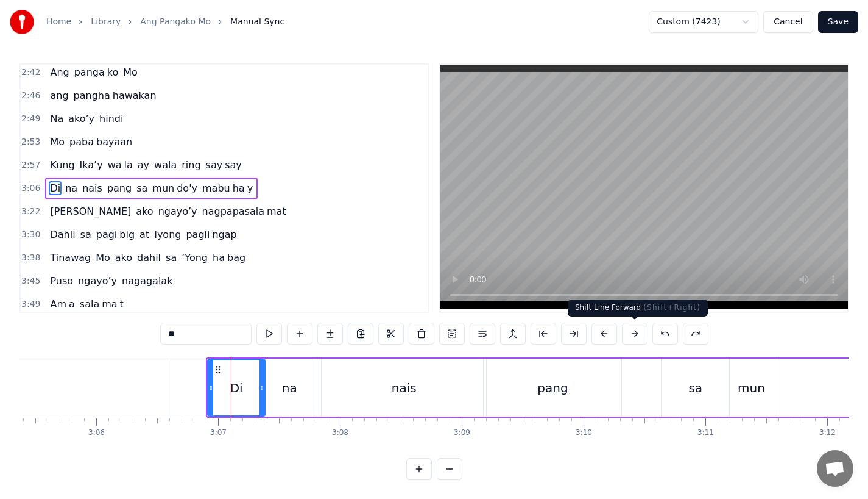 The image size is (868, 499). What do you see at coordinates (114, 165) in the screenshot?
I see `span: wa` at bounding box center [114, 165].